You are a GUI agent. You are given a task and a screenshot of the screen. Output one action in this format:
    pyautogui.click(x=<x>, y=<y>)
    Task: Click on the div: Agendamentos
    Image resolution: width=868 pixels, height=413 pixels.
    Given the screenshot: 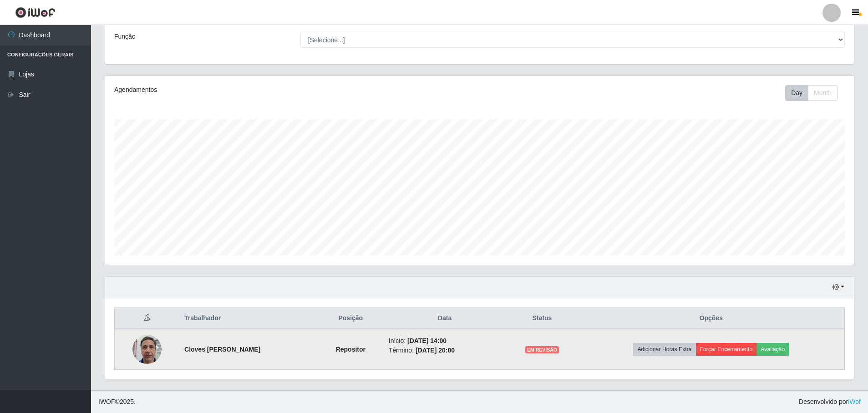 What is the action you would take?
    pyautogui.click(x=262, y=90)
    